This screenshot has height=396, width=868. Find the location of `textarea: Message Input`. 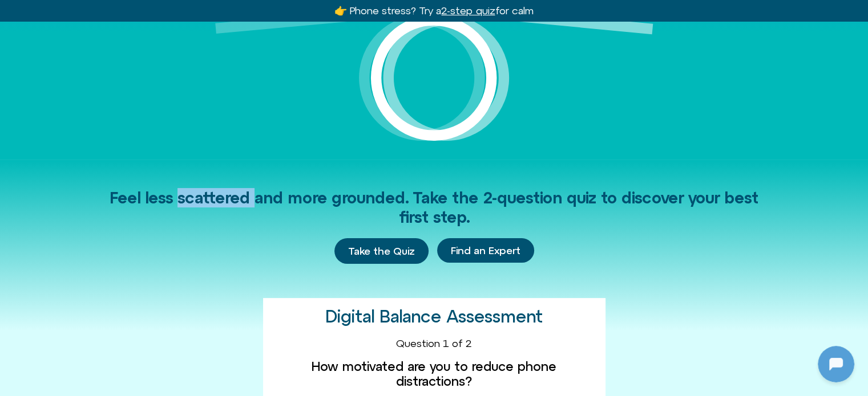

textarea: Message Input is located at coordinates (98, 302).